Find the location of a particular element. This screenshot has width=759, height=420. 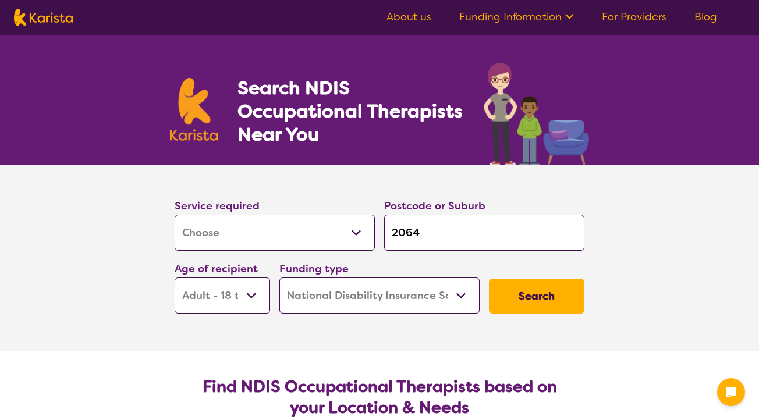

label: Service required is located at coordinates (217, 206).